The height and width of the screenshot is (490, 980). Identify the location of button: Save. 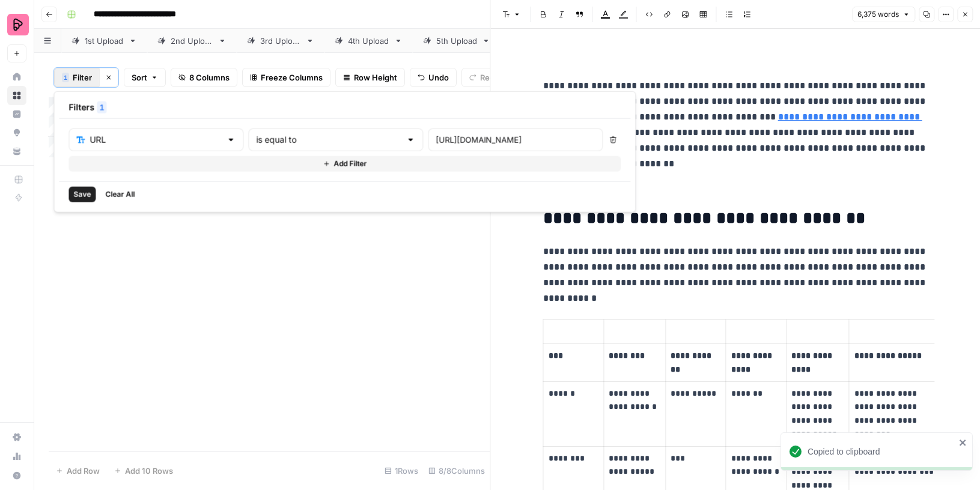
(82, 194).